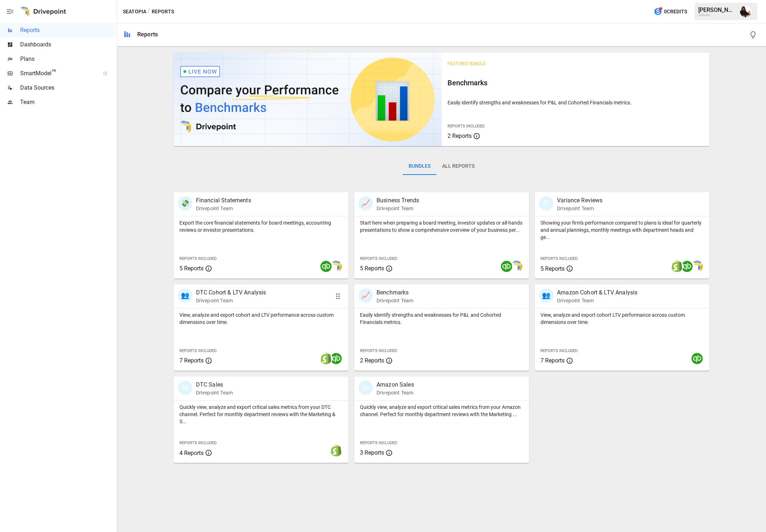 Image resolution: width=766 pixels, height=532 pixels. What do you see at coordinates (261, 227) in the screenshot?
I see `p: Export the core financial statements for board meetings, accounting reviews or investor presentat...` at bounding box center [261, 227].